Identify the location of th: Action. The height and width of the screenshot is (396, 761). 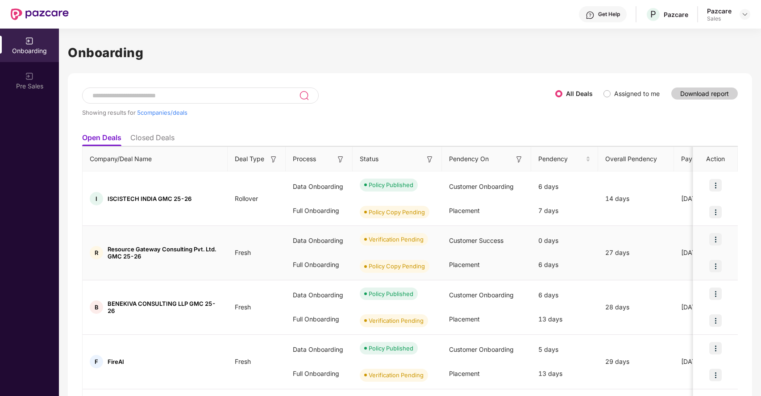
(715, 159).